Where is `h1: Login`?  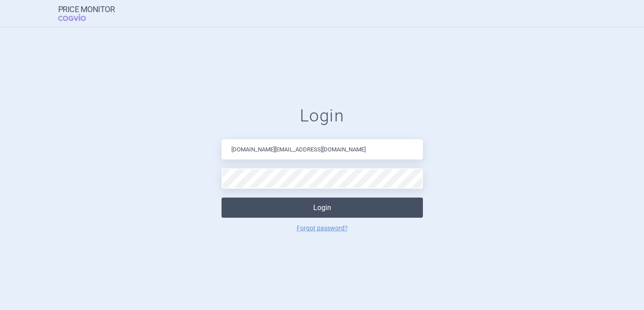
h1: Login is located at coordinates (322, 116).